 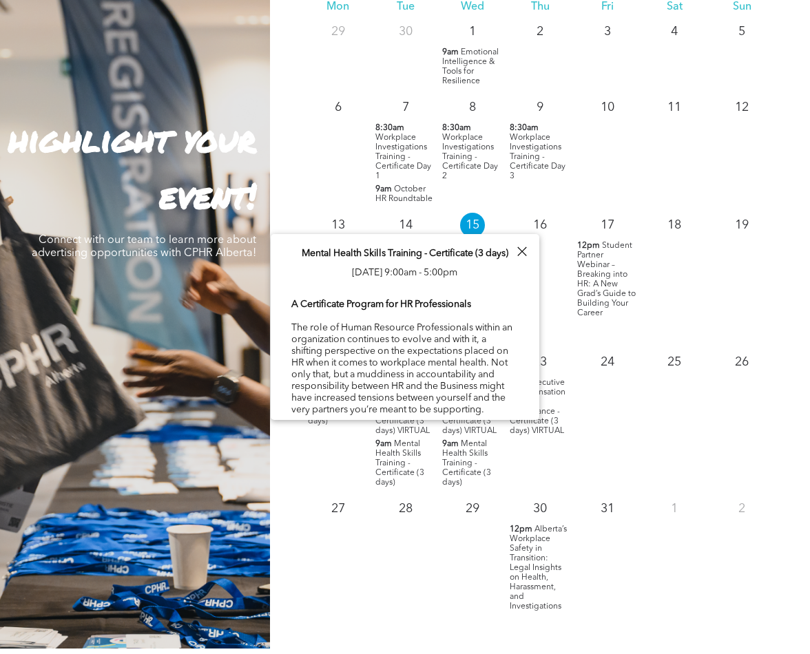 What do you see at coordinates (338, 509) in the screenshot?
I see `p: 27` at bounding box center [338, 509].